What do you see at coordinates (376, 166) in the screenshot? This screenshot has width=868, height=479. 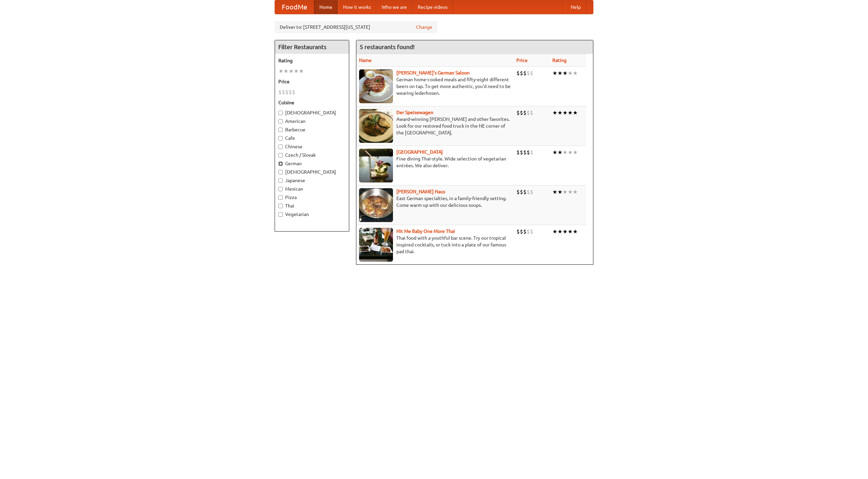 I see `img: satay.jpg` at bounding box center [376, 166].